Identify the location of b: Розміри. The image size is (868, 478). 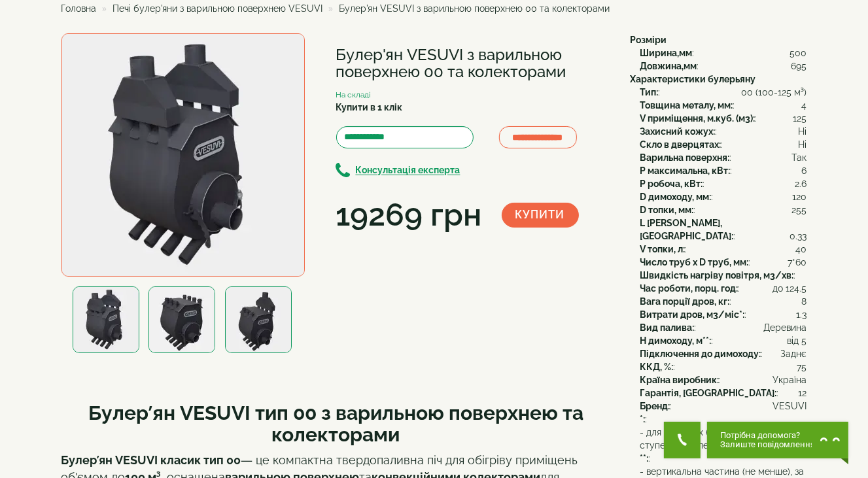
(649, 40).